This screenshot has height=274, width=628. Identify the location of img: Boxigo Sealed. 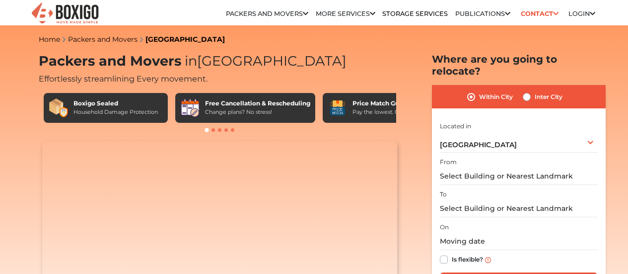
(59, 108).